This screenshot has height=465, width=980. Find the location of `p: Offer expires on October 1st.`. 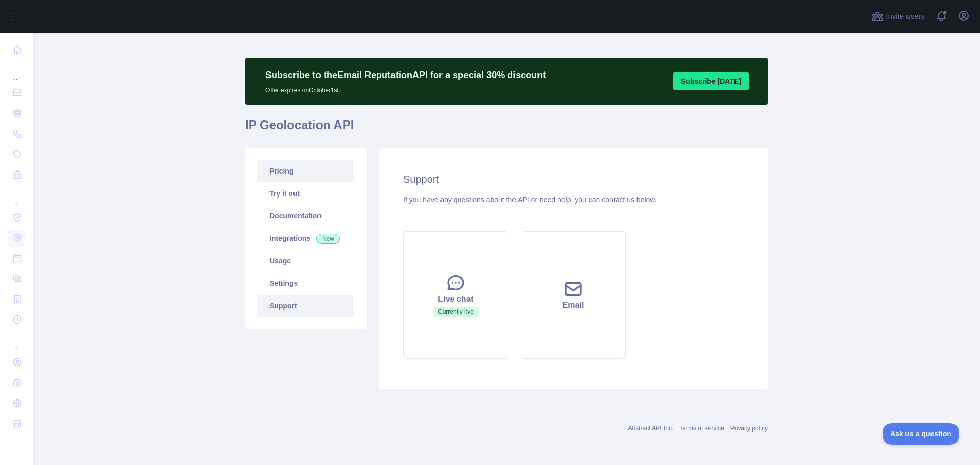

p: Offer expires on October 1st. is located at coordinates (405, 88).